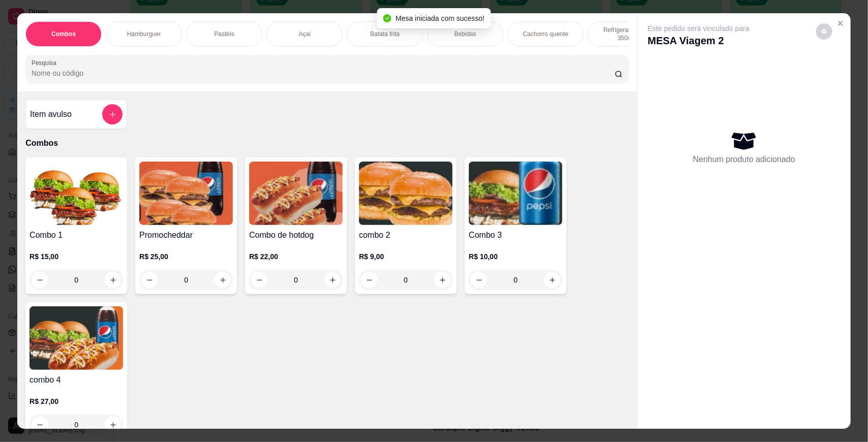 This screenshot has width=868, height=442. Describe the element at coordinates (516, 236) in the screenshot. I see `h4: Combo 3` at that location.